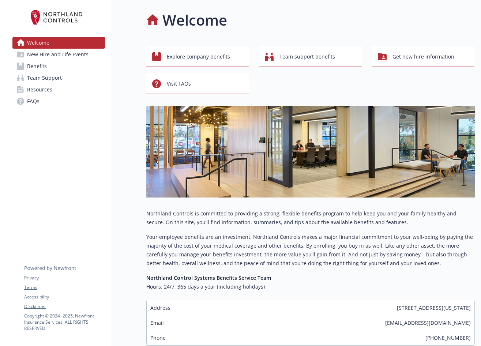  What do you see at coordinates (59, 66) in the screenshot?
I see `a: Benefits` at bounding box center [59, 66].